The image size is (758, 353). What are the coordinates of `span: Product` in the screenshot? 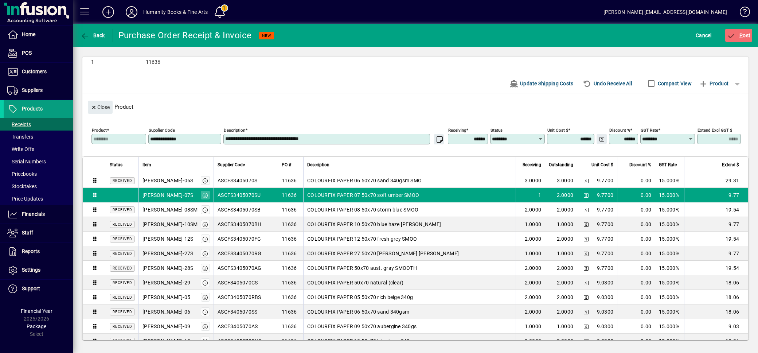 It's located at (714, 83).